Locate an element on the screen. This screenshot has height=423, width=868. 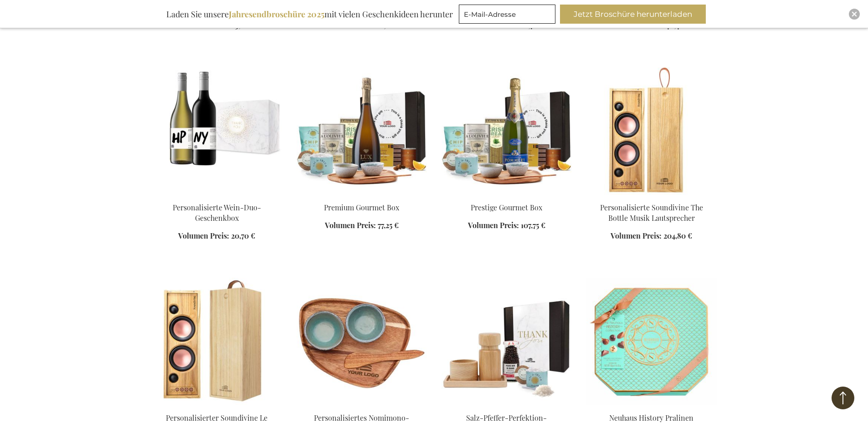
span: 107,75 € is located at coordinates (533, 225).